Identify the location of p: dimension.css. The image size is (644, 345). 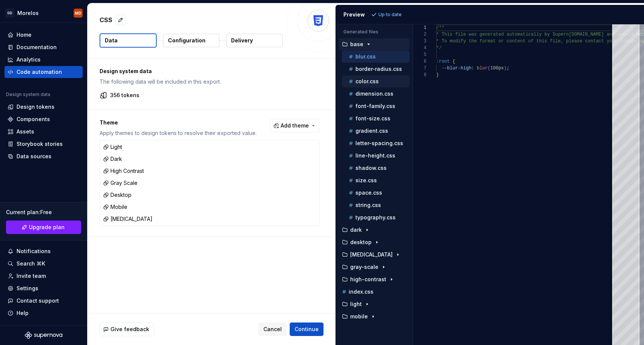
(374, 94).